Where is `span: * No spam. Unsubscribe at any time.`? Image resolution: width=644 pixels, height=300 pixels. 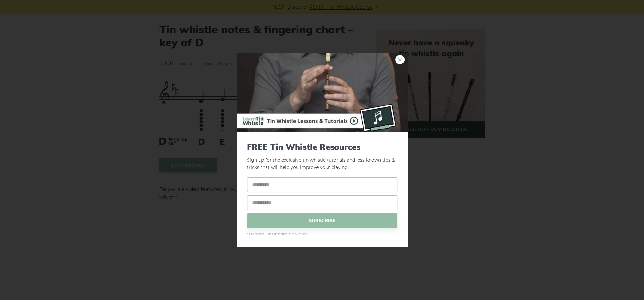
span: * No spam. Unsubscribe at any time. is located at coordinates (322, 234).